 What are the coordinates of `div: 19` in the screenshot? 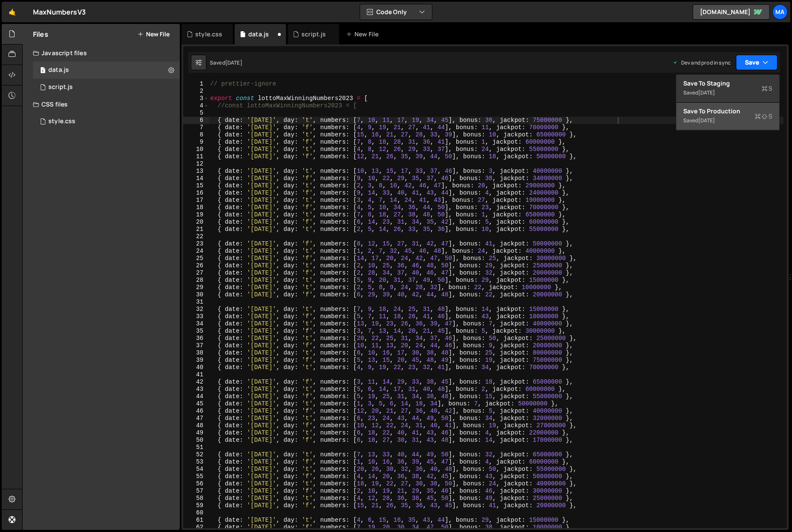 It's located at (196, 215).